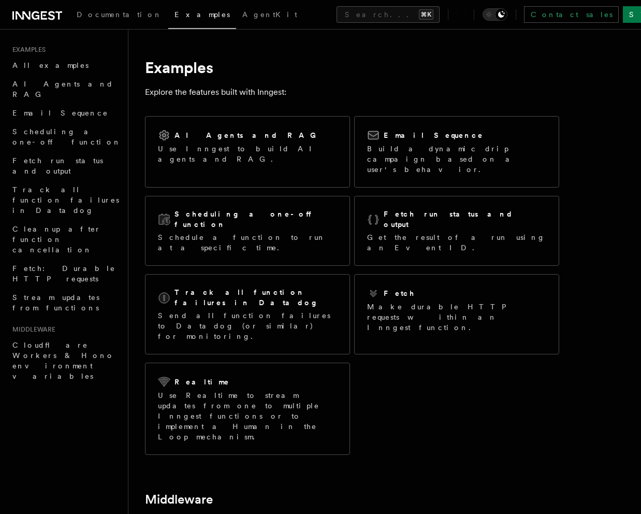  I want to click on a: Scheduling a one-off functionSchedule a function to run at a specific time., so click(248, 230).